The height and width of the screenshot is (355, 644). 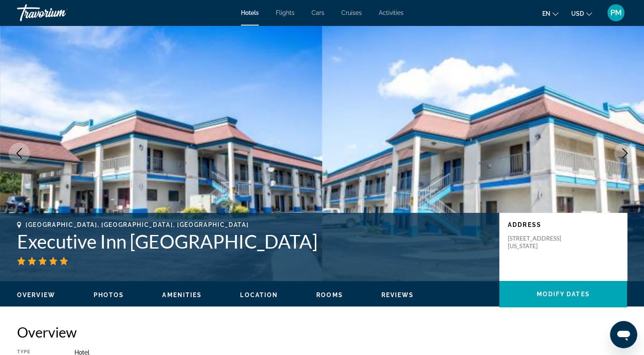 I want to click on button: Amenities, so click(x=182, y=295).